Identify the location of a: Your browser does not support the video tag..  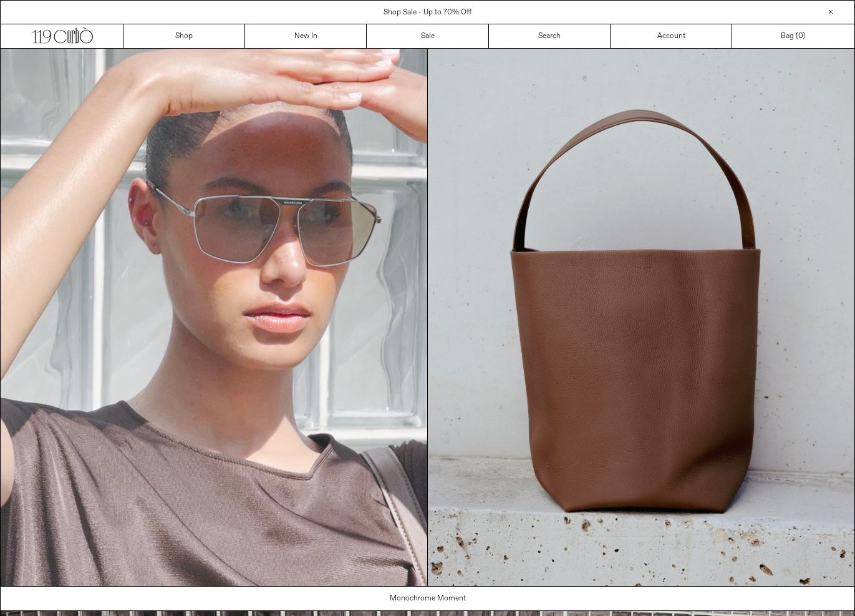
(214, 584).